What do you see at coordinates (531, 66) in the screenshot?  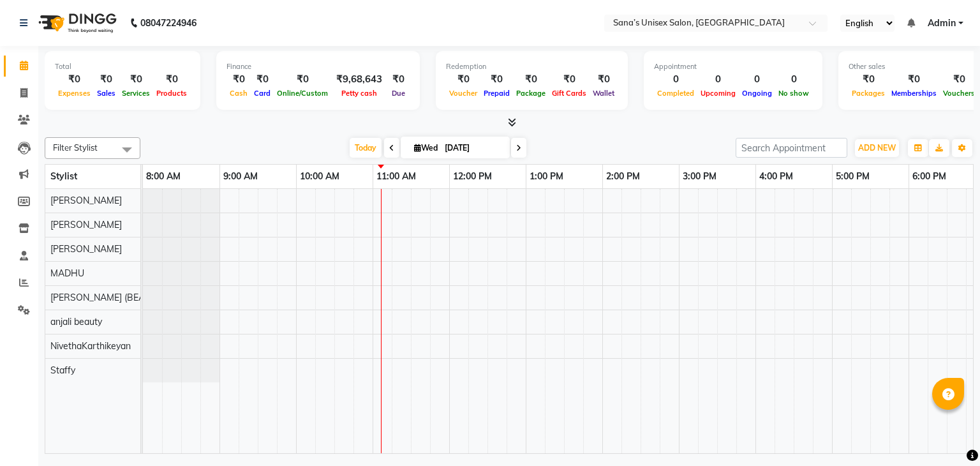 I see `div: Redemption` at bounding box center [531, 66].